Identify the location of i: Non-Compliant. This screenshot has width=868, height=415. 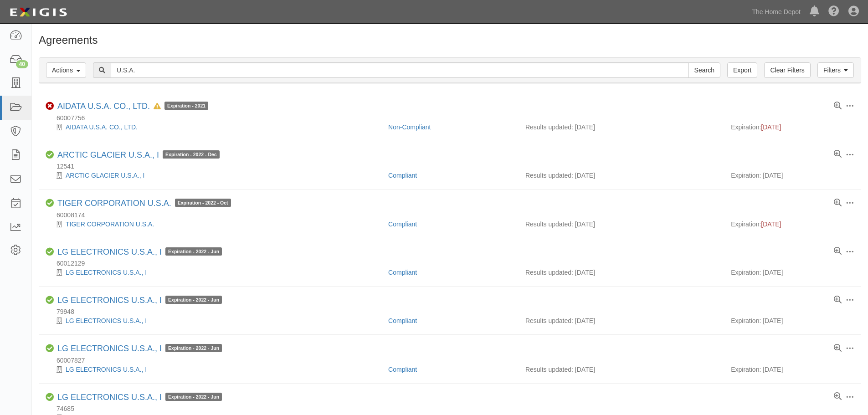
(49, 107).